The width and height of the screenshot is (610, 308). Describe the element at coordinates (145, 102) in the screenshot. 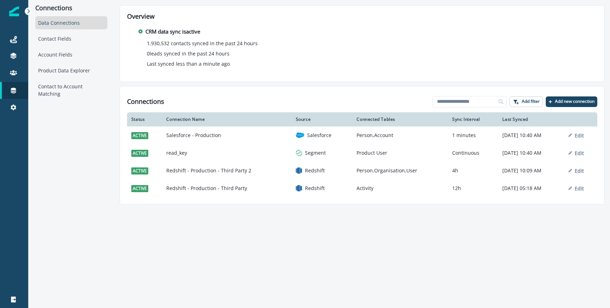

I see `h1: Connections` at that location.